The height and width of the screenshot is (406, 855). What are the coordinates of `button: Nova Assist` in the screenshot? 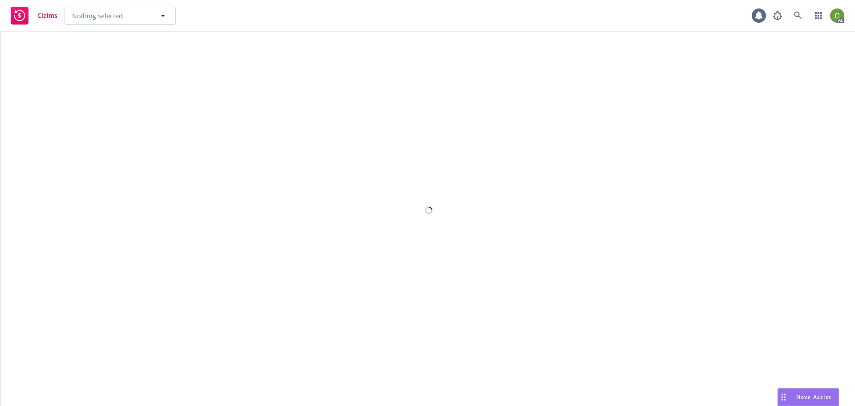 It's located at (808, 397).